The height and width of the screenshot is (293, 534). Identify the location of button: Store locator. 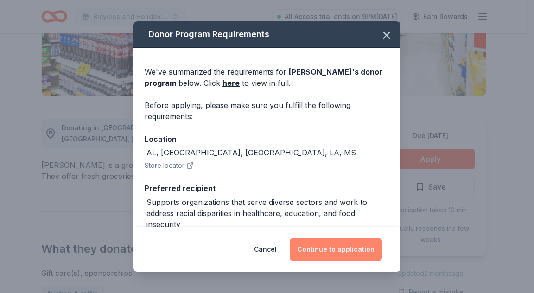
(169, 165).